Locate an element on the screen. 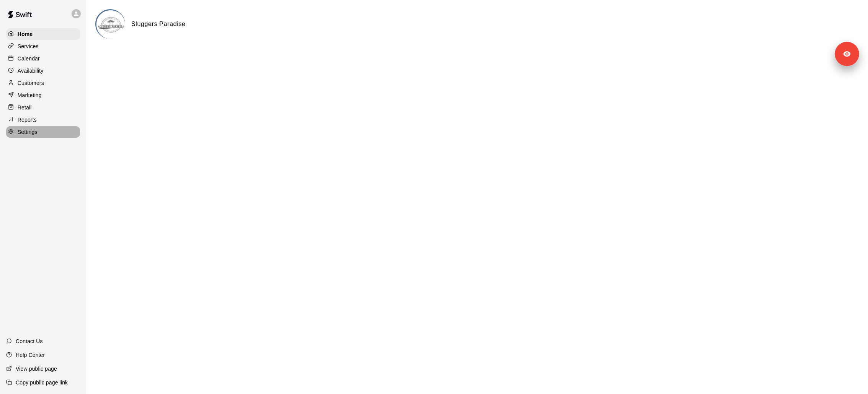  div: Availability is located at coordinates (43, 71).